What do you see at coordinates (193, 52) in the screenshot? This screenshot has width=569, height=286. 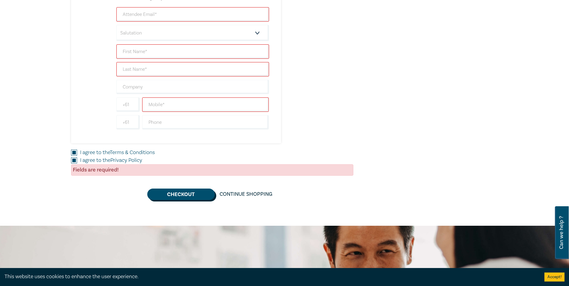 I see `input: First Name*` at bounding box center [193, 52].